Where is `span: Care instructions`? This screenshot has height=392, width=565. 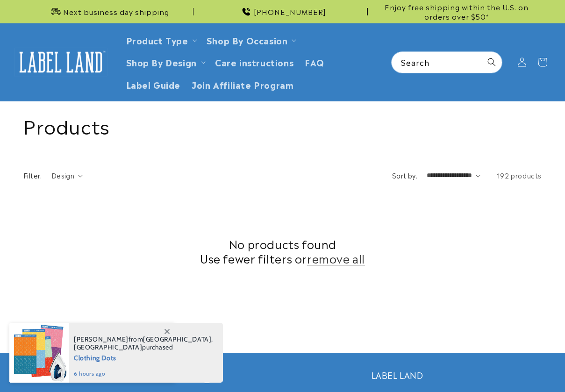 span: Care instructions is located at coordinates (254, 61).